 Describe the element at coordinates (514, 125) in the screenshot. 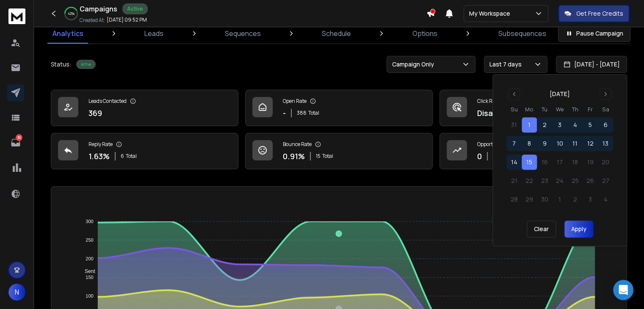

I see `button: 31` at that location.